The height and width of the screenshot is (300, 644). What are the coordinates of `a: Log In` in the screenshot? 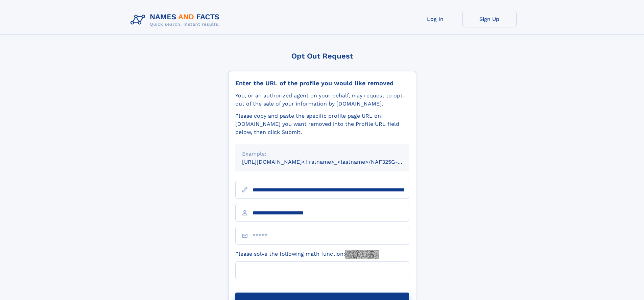 It's located at (435, 19).